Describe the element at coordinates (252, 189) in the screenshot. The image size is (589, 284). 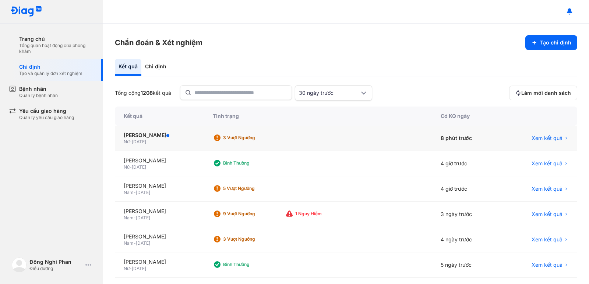
I see `div: 5 Vượt ngưỡng` at that location.